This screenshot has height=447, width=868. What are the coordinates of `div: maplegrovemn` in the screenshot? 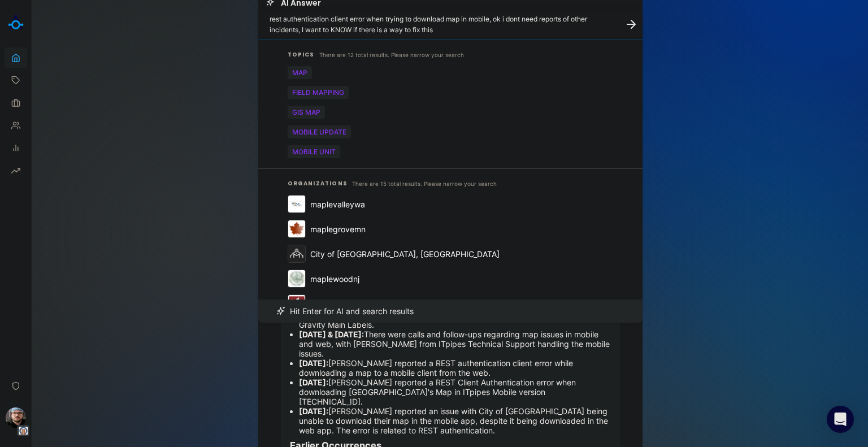 It's located at (338, 229).